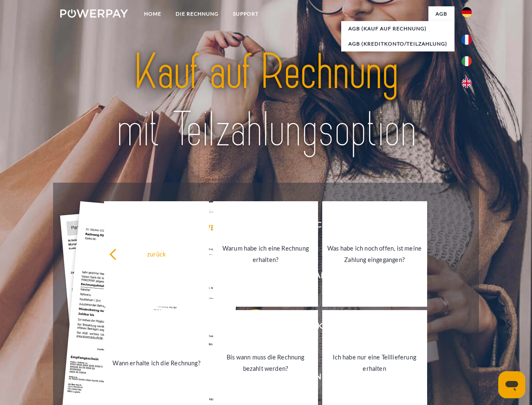  I want to click on div: Was habe ich noch offen, ist meine Zahlung eingegangen?, so click(374, 254).